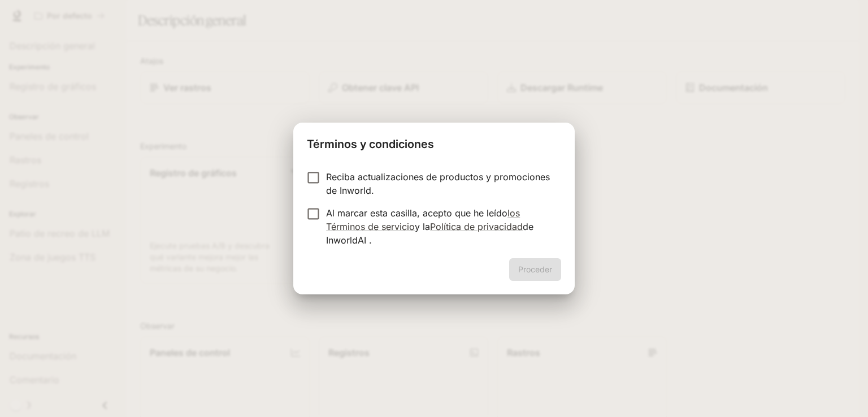 The height and width of the screenshot is (417, 868). Describe the element at coordinates (476, 227) in the screenshot. I see `a: Política de privacidad` at that location.